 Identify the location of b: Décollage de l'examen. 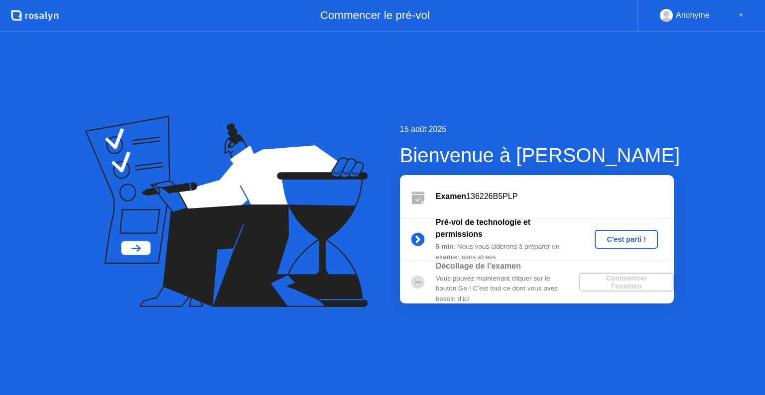
(478, 266).